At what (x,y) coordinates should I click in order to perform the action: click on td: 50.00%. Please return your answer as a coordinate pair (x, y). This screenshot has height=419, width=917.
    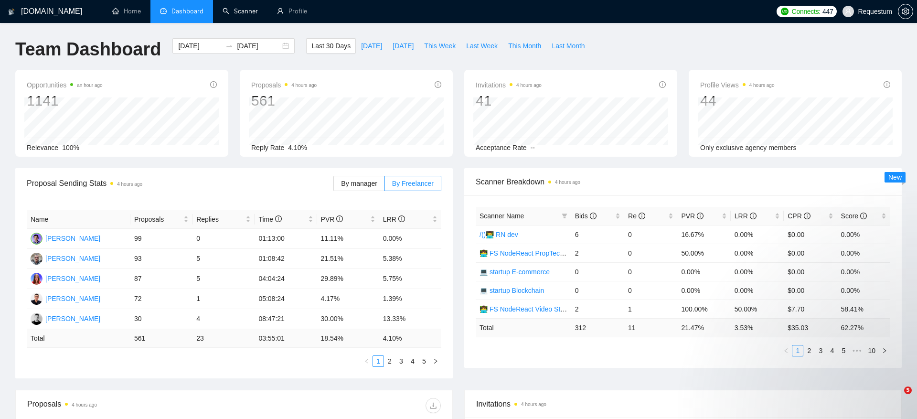
    Looking at the image, I should click on (704, 253).